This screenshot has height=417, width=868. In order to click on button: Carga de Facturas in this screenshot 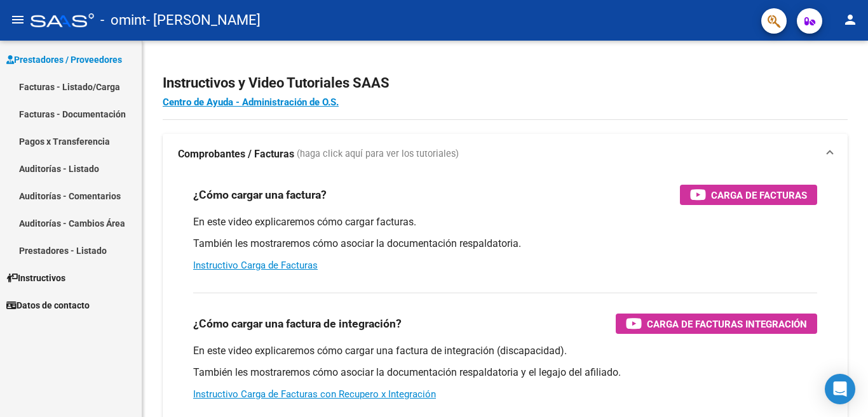, I will do `click(748, 195)`.